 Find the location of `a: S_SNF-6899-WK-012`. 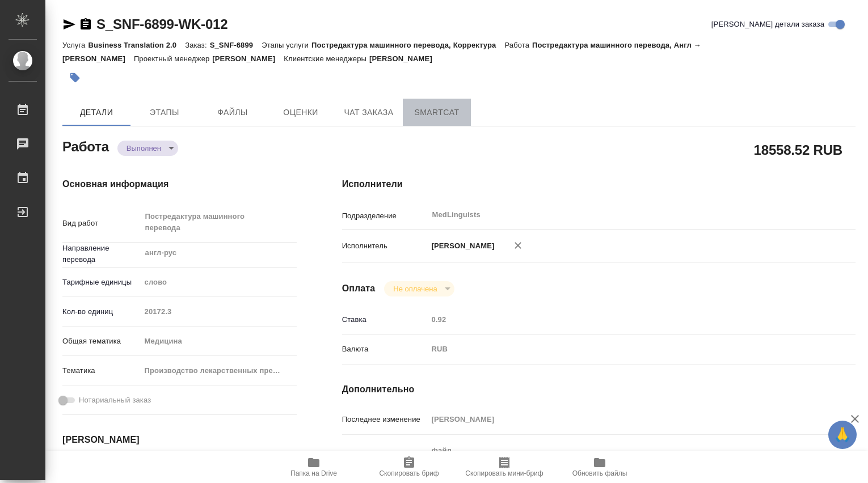

a: S_SNF-6899-WK-012 is located at coordinates (162, 24).